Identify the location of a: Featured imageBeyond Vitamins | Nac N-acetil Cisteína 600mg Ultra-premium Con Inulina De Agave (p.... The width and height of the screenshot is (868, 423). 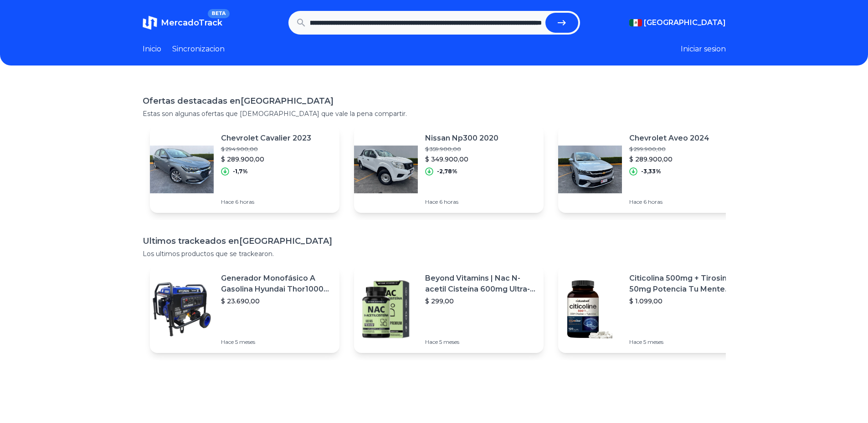
(448, 309).